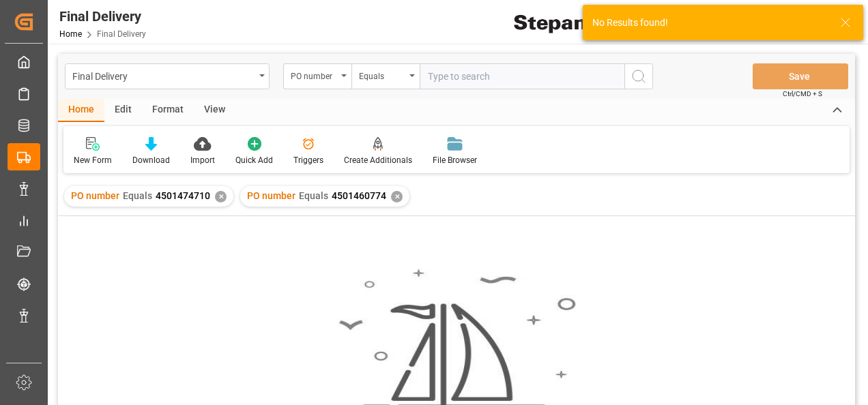  Describe the element at coordinates (81, 111) in the screenshot. I see `div: Home` at that location.